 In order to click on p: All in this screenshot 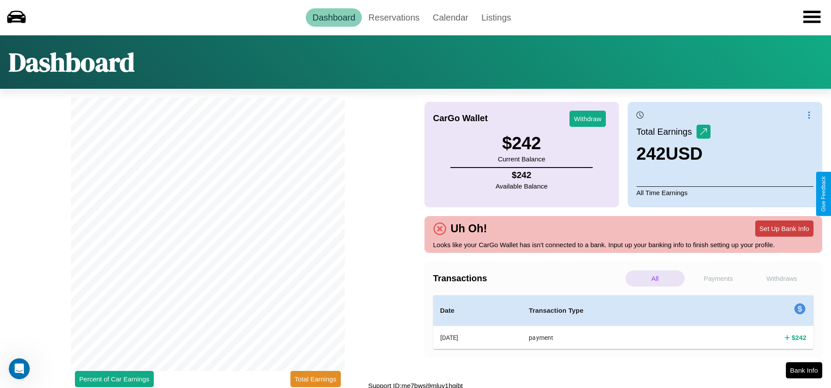, I will do `click(655, 278)`.